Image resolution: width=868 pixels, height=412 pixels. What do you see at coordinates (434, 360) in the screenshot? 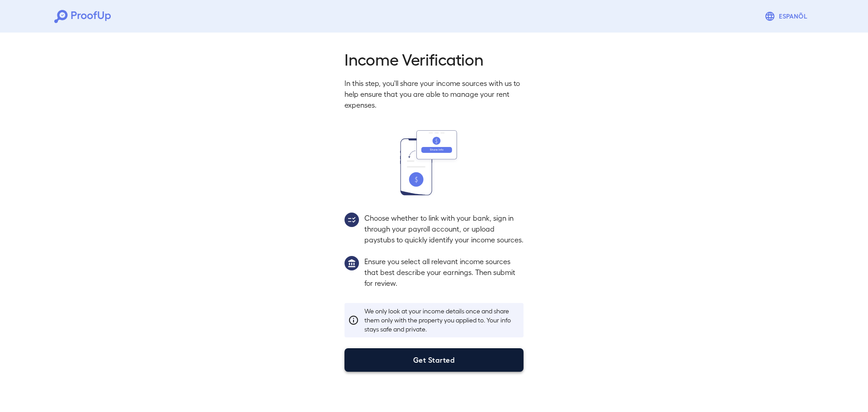
I see `button: Get Started` at bounding box center [434, 360].